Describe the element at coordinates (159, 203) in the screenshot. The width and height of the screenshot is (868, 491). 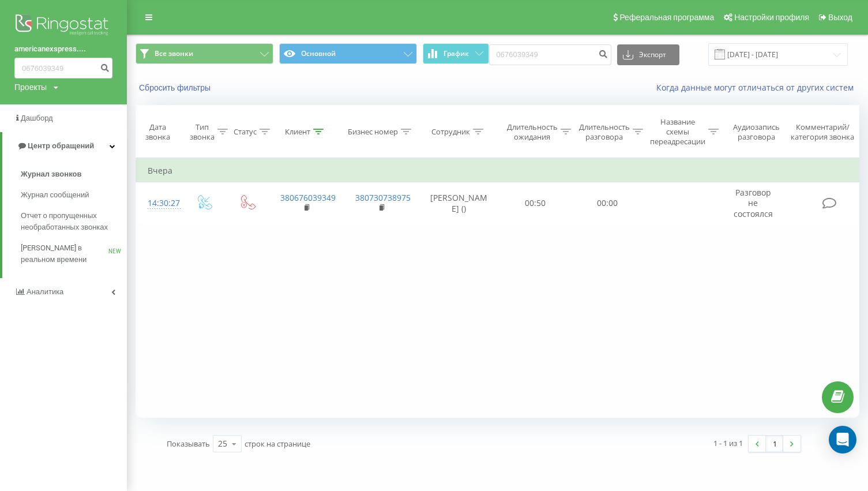
I see `div: 14:30:27` at that location.